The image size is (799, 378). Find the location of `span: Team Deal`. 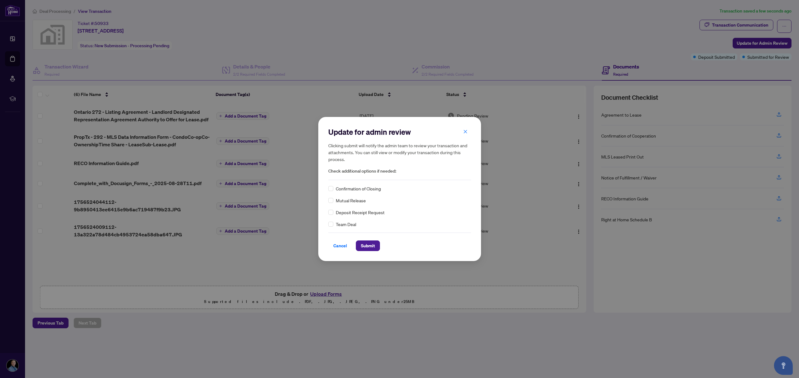

span: Team Deal is located at coordinates (346, 224).